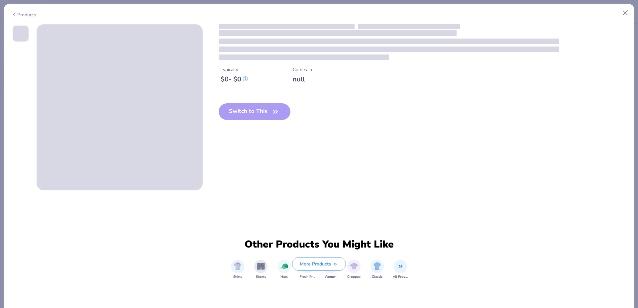 The height and width of the screenshot is (308, 638). Describe the element at coordinates (354, 266) in the screenshot. I see `img: Cropped Image` at that location.